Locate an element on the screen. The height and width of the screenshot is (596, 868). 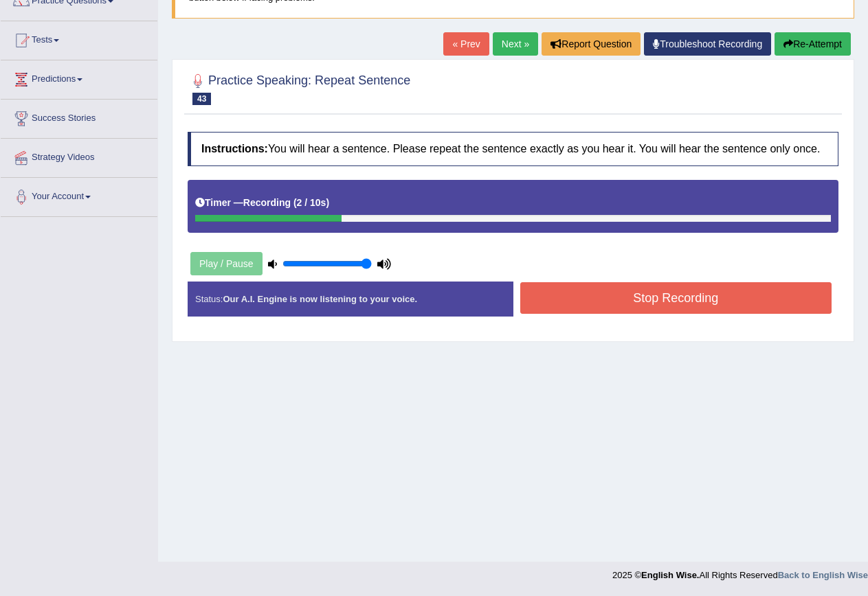
h4: You will hear a sentence. Please repeat the sentence exactly as you hear it. You will hear the se... is located at coordinates (513, 149).